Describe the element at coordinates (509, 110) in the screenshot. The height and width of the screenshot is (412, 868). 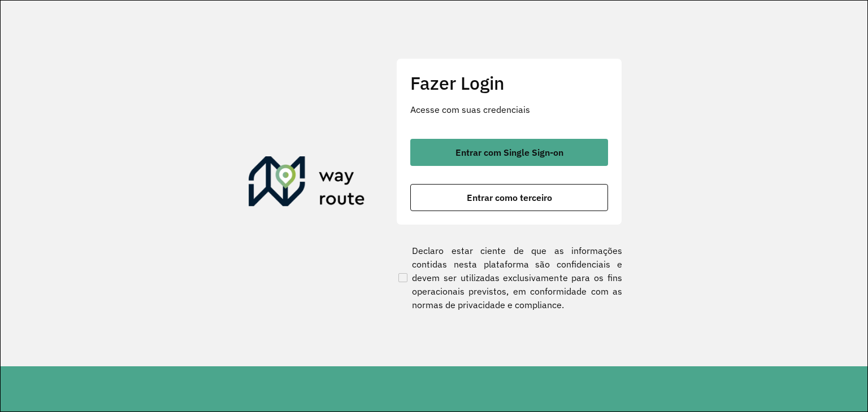
I see `p: Acesse com suas credenciais` at that location.